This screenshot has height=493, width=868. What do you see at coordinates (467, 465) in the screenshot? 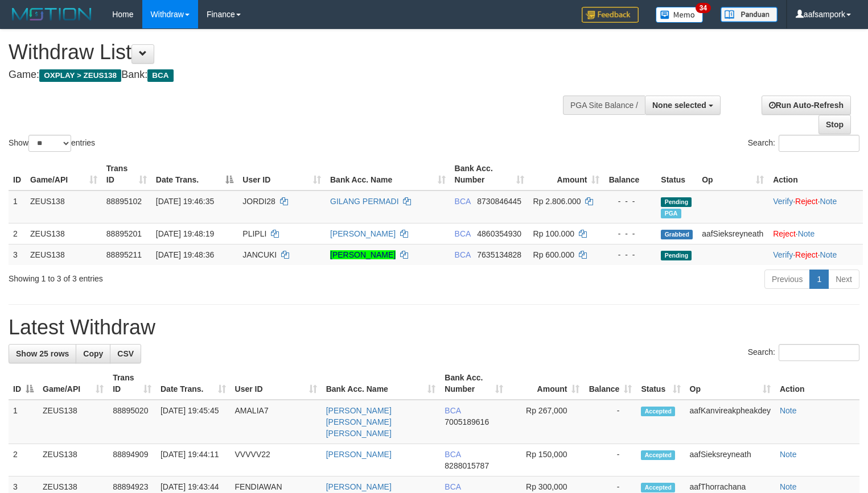
I see `span: Copy 8288015787 to clipboard` at bounding box center [467, 465].